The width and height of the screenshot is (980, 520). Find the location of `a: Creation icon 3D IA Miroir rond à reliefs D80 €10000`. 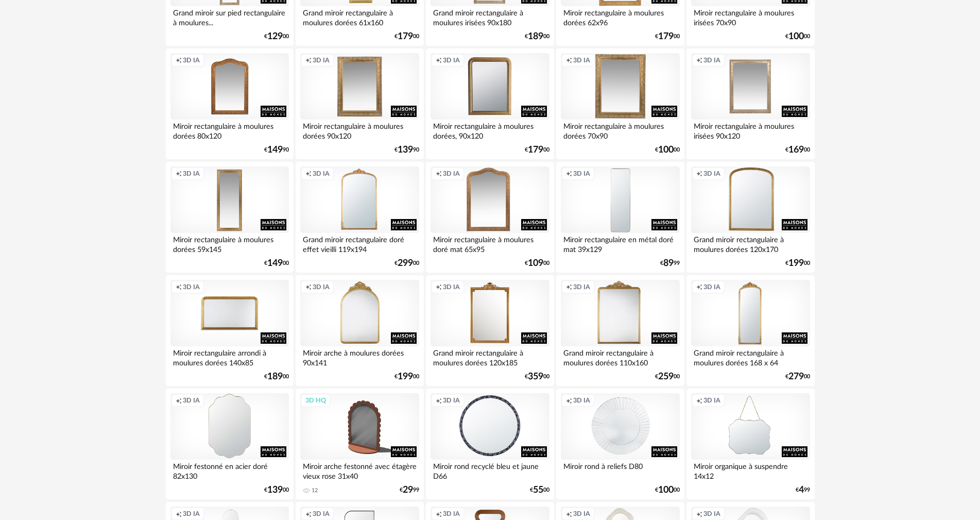

a: Creation icon 3D IA Miroir rond à reliefs D80 €10000 is located at coordinates (620, 444).